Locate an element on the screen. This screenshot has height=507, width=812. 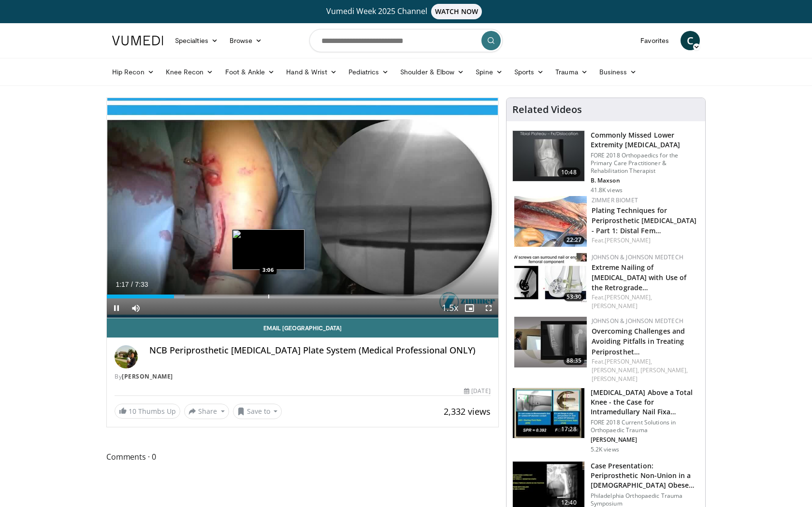
span: Comments 0 is located at coordinates (302, 457).